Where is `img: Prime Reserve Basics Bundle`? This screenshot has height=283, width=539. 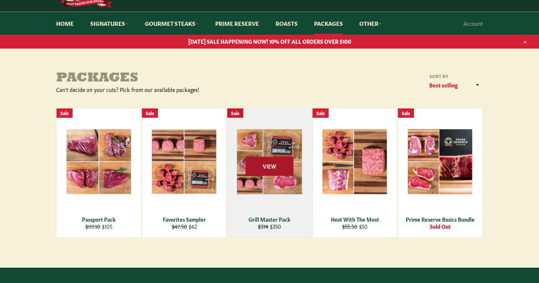
img: Prime Reserve Basics Bundle is located at coordinates (440, 162).